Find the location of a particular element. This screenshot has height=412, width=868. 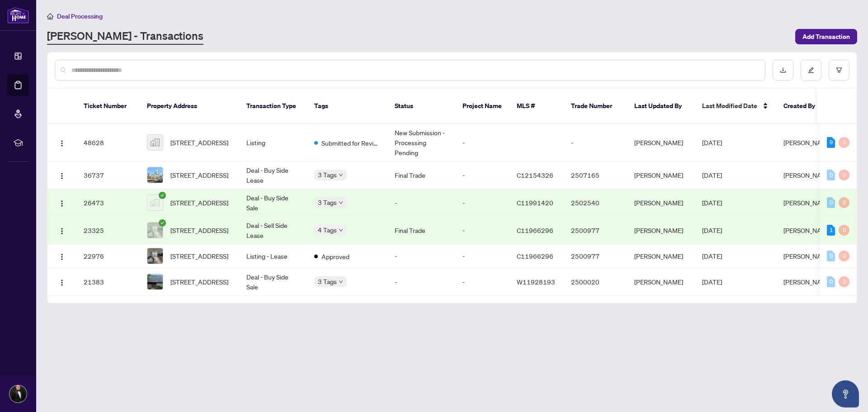

button: filter is located at coordinates (839, 70).